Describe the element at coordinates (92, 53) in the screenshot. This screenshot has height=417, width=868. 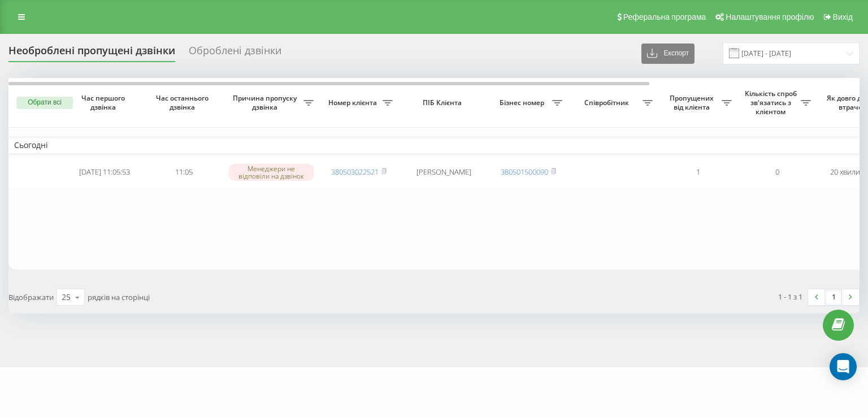
I see `div: Необроблені пропущені дзвінки` at that location.